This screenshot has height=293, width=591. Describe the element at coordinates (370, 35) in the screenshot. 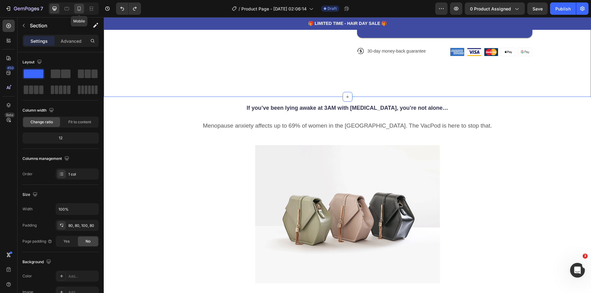

I see `img: gempages_556611808761218241-11a4c641-b2f2-4650-ab16-29cc45927d65.png` at that location.